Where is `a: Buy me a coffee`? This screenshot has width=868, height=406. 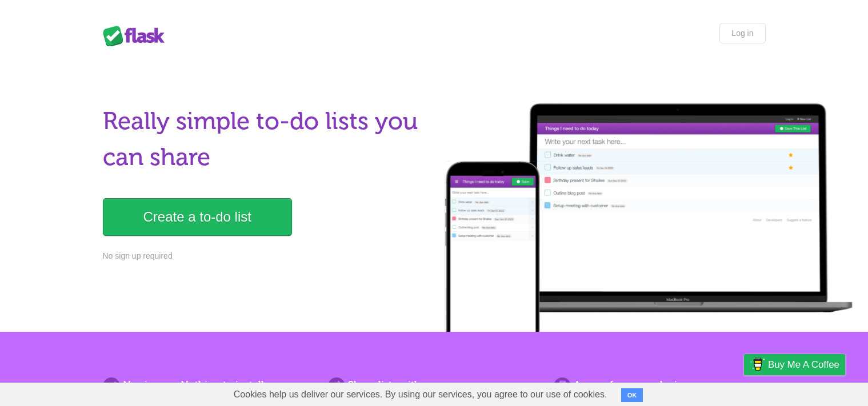
a: Buy me a coffee is located at coordinates (794, 364).